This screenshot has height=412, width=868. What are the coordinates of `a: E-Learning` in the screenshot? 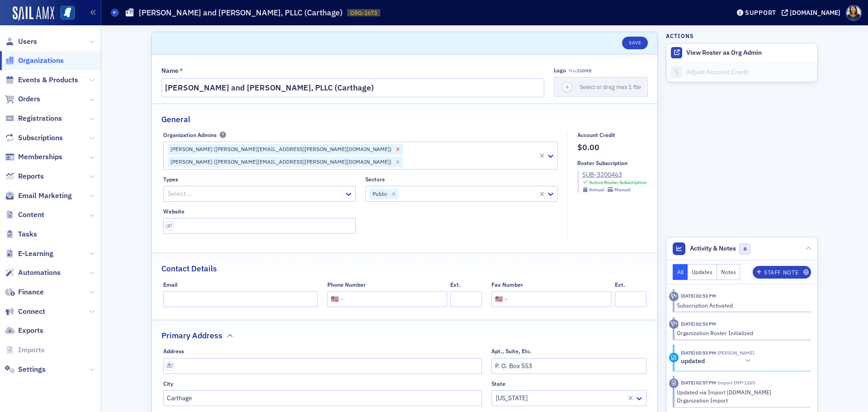 It's located at (29, 254).